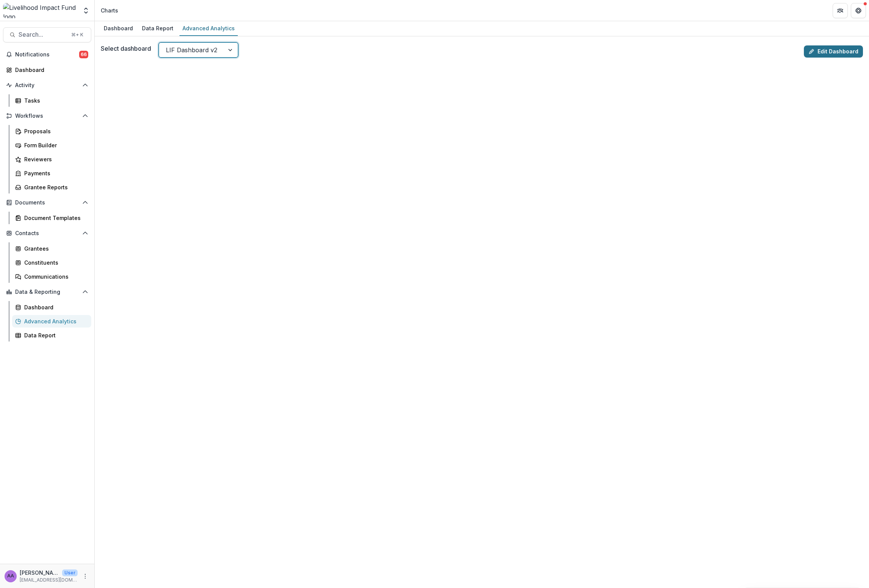 The image size is (869, 588). I want to click on div: ⌘ + K, so click(77, 35).